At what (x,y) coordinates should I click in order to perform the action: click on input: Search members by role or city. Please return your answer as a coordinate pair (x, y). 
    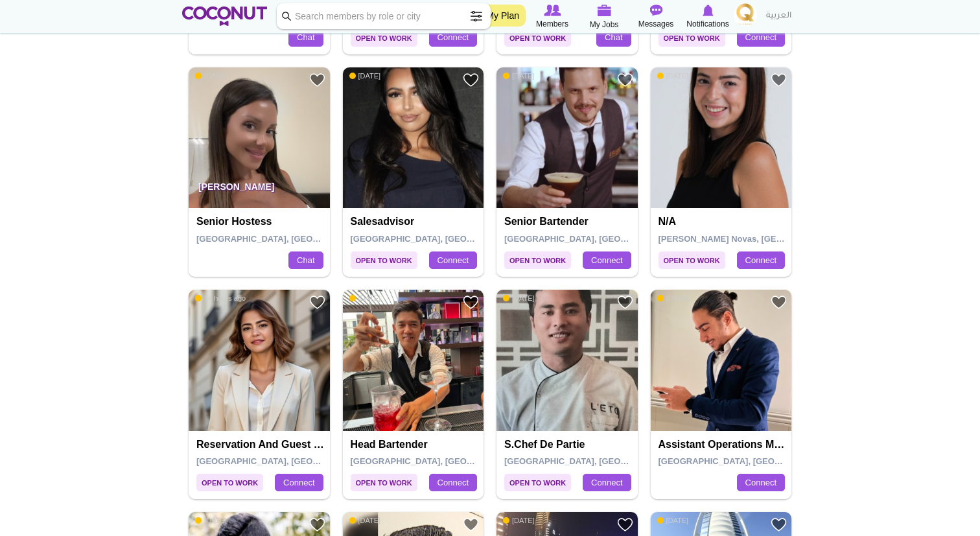
    Looking at the image, I should click on (384, 17).